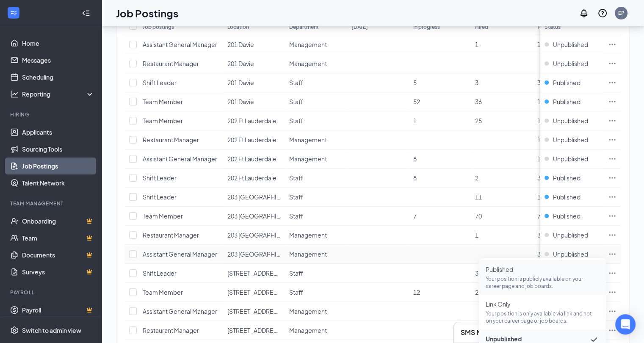  Describe the element at coordinates (541, 235) in the screenshot. I see `span: 39` at that location.